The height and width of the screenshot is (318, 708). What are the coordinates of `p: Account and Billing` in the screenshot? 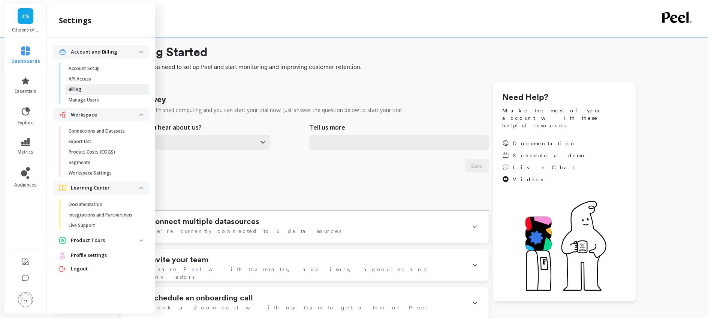 It's located at (105, 52).